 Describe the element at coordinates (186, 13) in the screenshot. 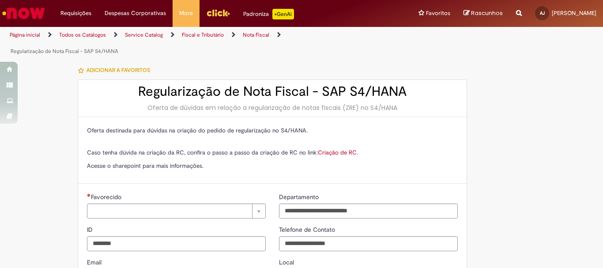

I see `span: More` at that location.